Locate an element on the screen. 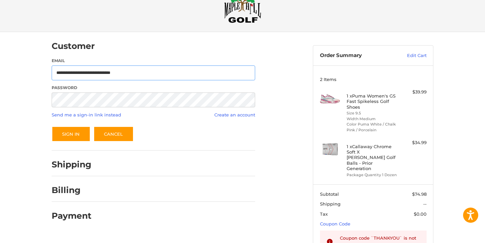  label: Password is located at coordinates (153, 88).